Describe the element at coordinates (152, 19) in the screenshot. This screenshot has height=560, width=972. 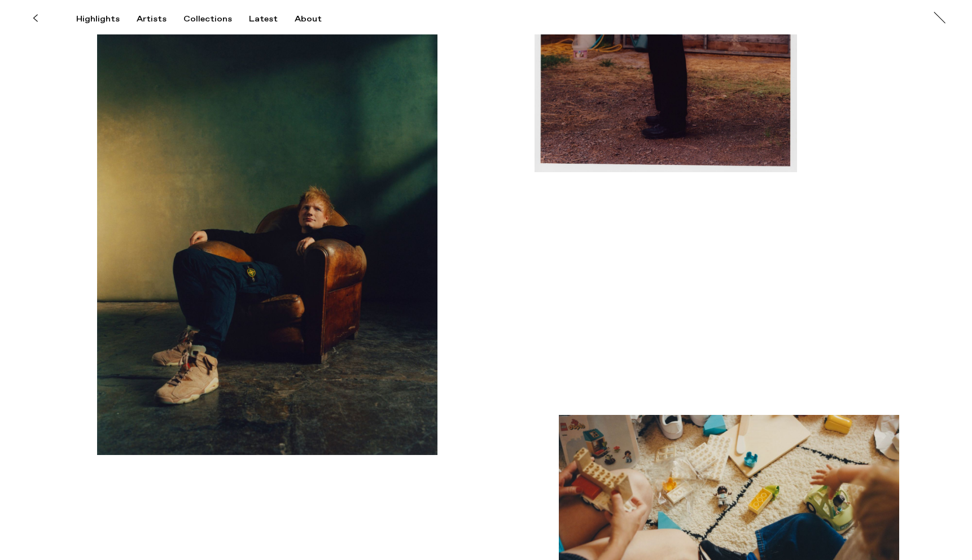
I see `div: Artists` at that location.